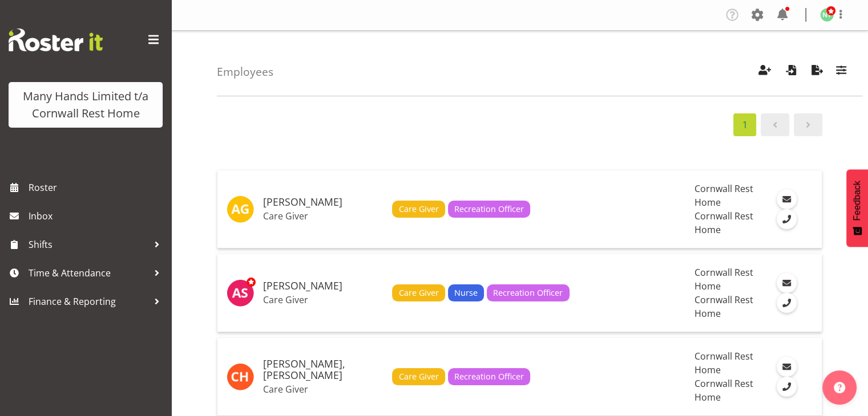 This screenshot has height=416, width=868. I want to click on a: Page 2., so click(808, 125).